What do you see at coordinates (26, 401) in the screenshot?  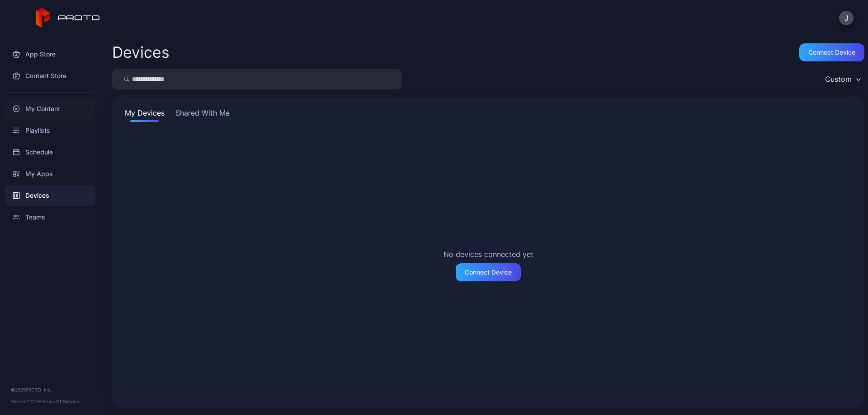 I see `span: Version 1.12.0 •` at bounding box center [26, 401].